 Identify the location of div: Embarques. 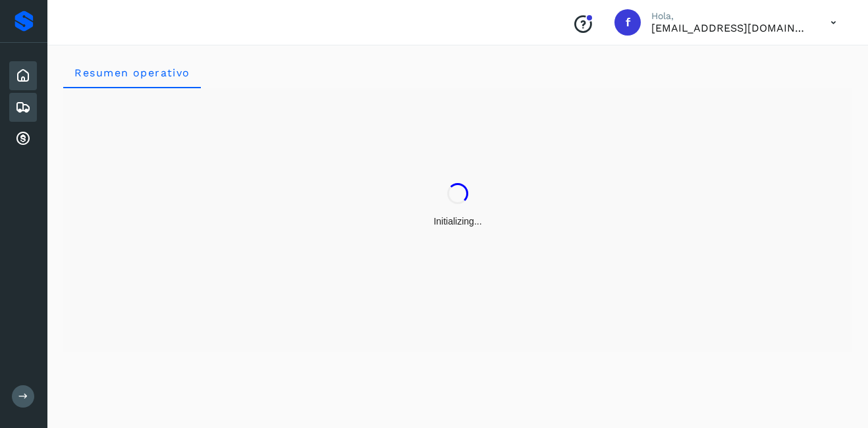
(23, 107).